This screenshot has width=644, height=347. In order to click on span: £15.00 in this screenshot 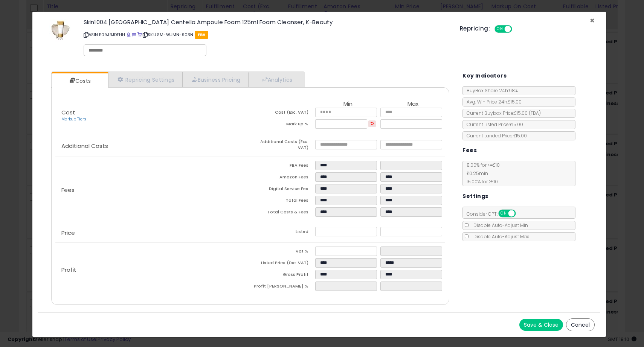, I will do `click(528, 113)`.